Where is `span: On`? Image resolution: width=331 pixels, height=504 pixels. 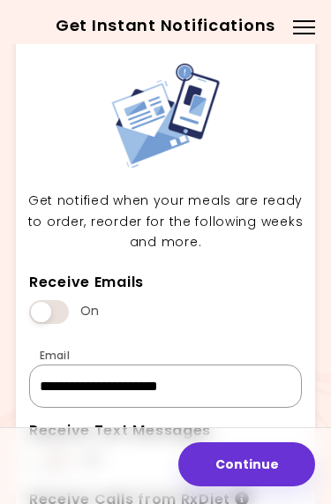
span: On is located at coordinates (89, 312).